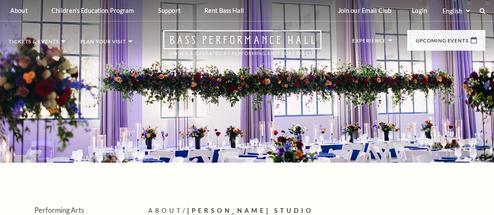 This screenshot has height=215, width=494. What do you see at coordinates (93, 10) in the screenshot?
I see `p: Children's Education Program` at bounding box center [93, 10].